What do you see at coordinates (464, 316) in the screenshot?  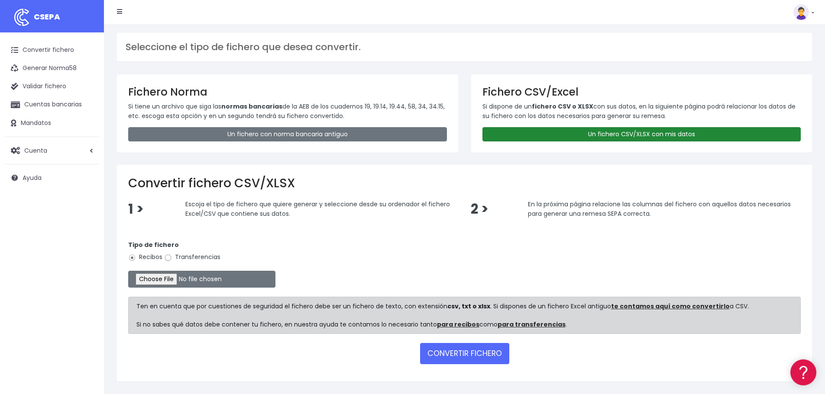 I see `div: Ten en cuenta que por cuestiones de seguridad el fichero debe ser un fichero de texto, con extens...` at bounding box center [464, 316].